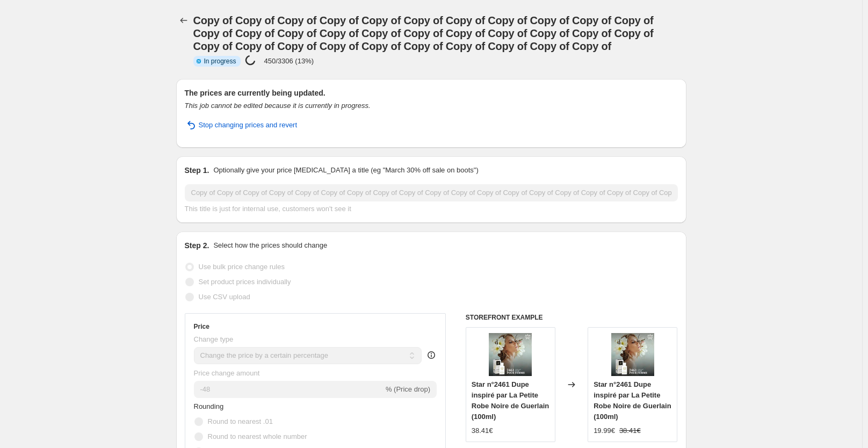 The height and width of the screenshot is (448, 868). I want to click on span: In progress, so click(220, 61).